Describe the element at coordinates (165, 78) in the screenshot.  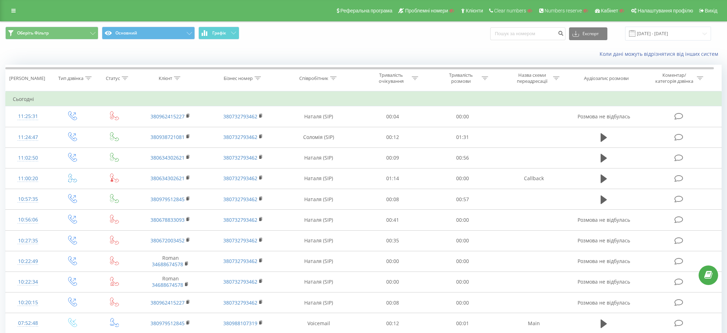
I see `div: Клієнт` at that location.